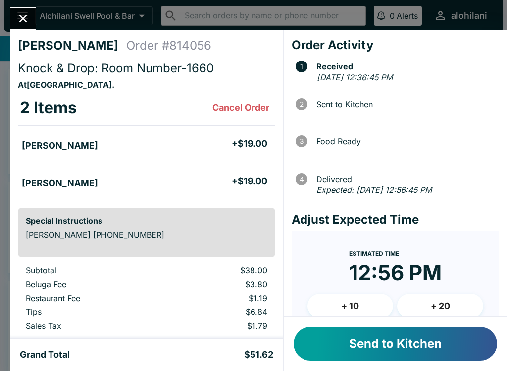  Describe the element at coordinates (405, 104) in the screenshot. I see `span: Sent to Kitchen` at that location.